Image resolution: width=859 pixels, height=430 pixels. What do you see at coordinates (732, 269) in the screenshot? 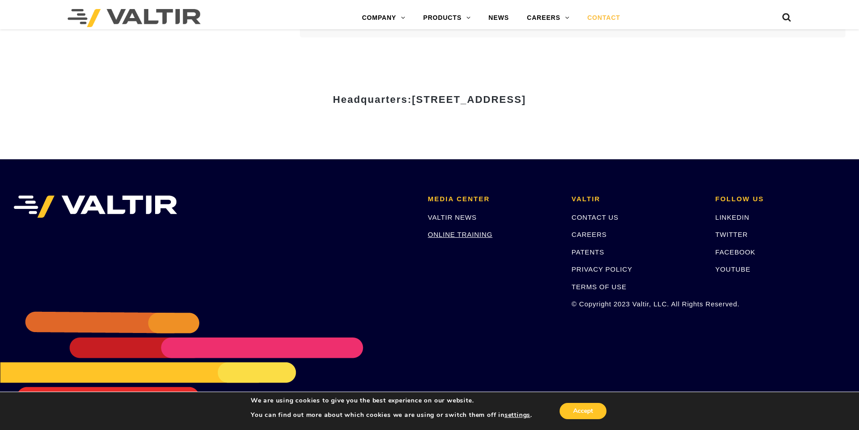
I see `a: YOUTUBE` at bounding box center [732, 269].